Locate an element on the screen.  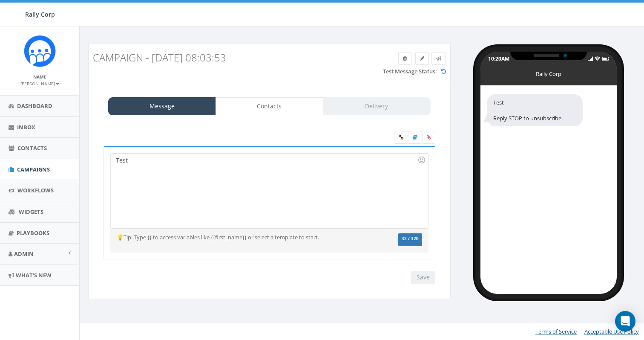
span: Edit Campaign is located at coordinates (422, 58).